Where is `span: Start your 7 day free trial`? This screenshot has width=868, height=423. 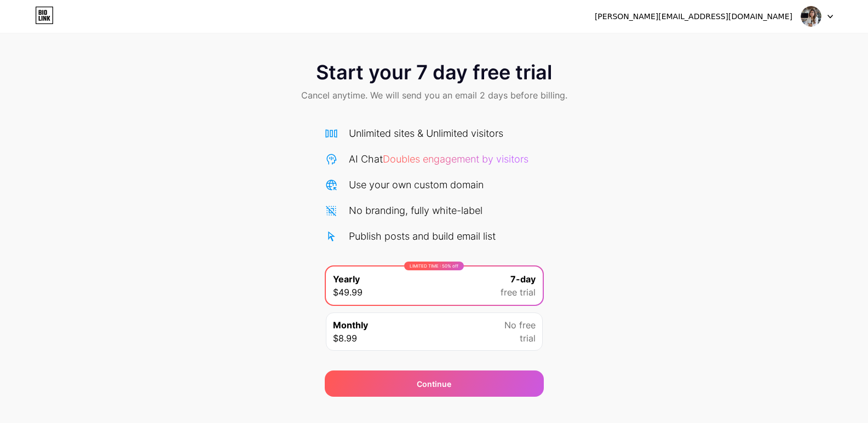 span: Start your 7 day free trial is located at coordinates (434, 72).